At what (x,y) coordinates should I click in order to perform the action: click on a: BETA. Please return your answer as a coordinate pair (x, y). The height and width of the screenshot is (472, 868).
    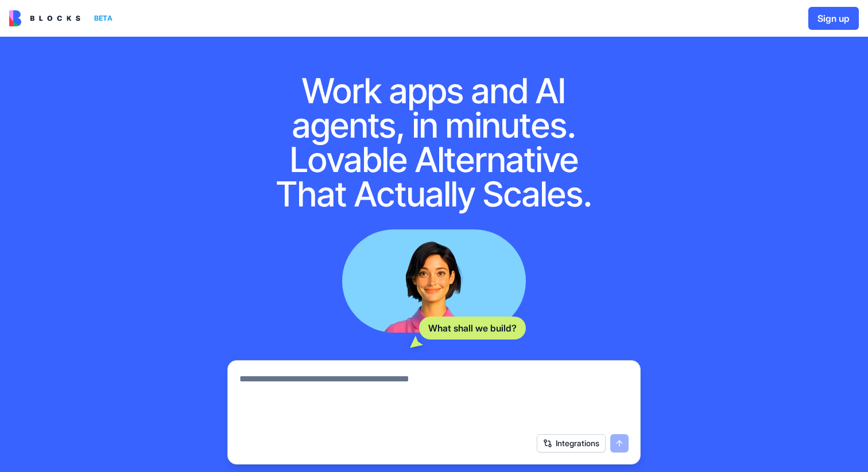
    Looking at the image, I should click on (63, 19).